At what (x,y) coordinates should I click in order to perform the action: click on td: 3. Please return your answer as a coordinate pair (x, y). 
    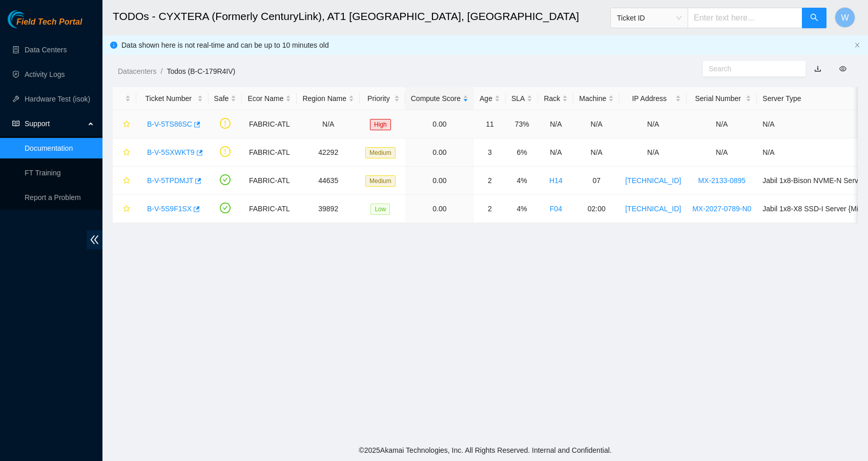
    Looking at the image, I should click on (490, 152).